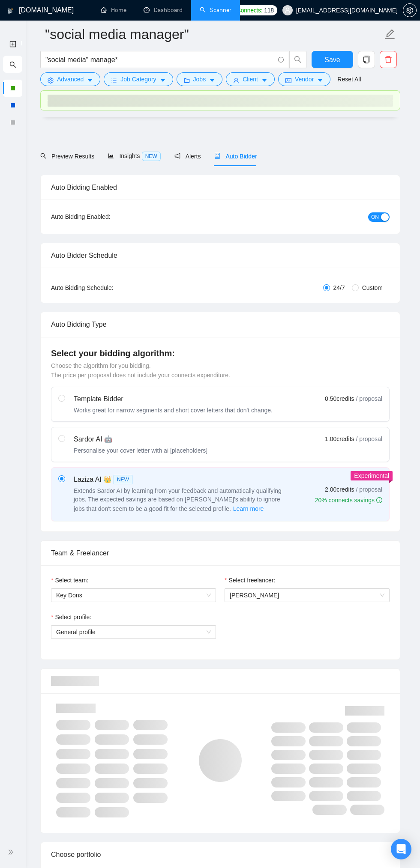  I want to click on h4: Select your bidding algorithm:, so click(220, 354).